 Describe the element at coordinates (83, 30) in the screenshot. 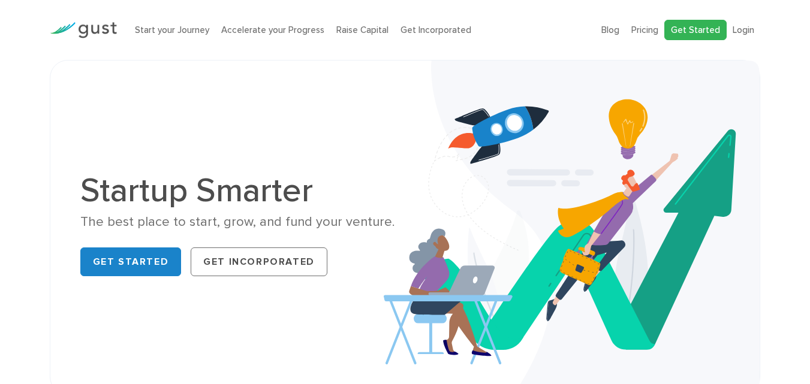

I see `img: Gust Logo` at that location.